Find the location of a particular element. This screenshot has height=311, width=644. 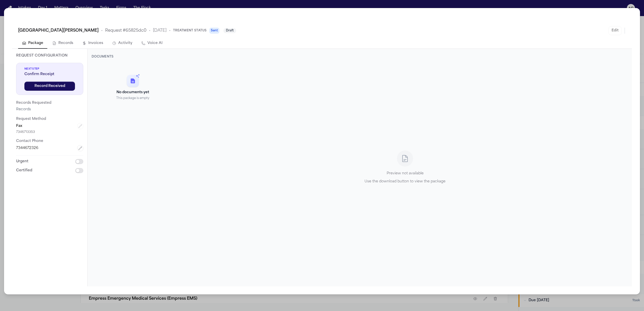

div: 7346713353 is located at coordinates (49, 132).